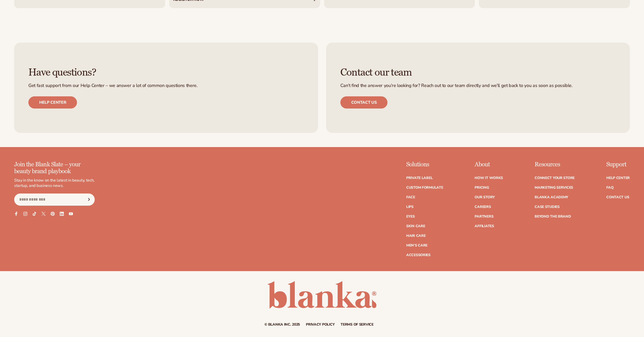 The height and width of the screenshot is (337, 644). What do you see at coordinates (55, 183) in the screenshot?
I see `p: Stay in the know on the latest in beauty, tech, startup, and business news.` at bounding box center [55, 183].